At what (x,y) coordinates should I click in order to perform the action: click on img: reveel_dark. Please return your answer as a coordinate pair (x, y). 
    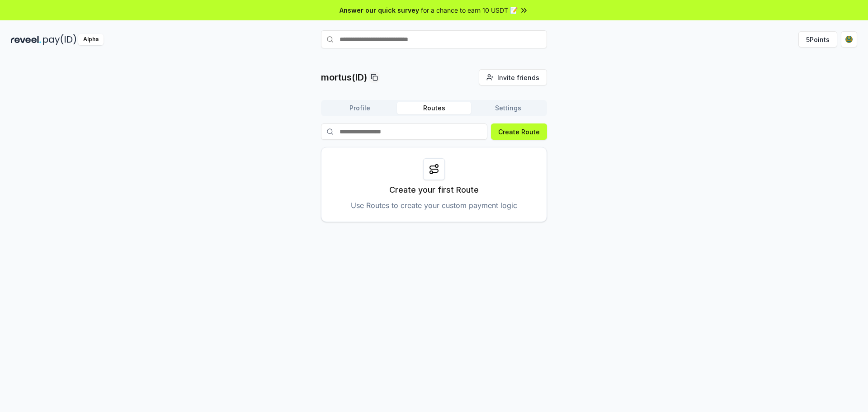
    Looking at the image, I should click on (26, 39).